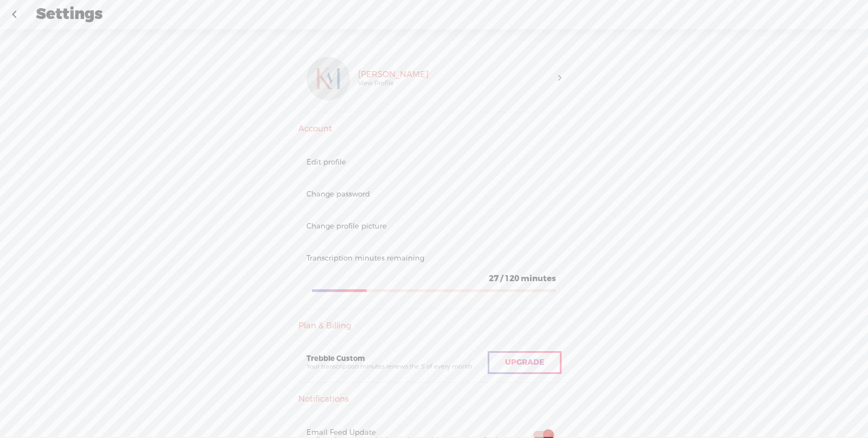  What do you see at coordinates (434, 161) in the screenshot?
I see `div: Edit profile` at bounding box center [434, 161].